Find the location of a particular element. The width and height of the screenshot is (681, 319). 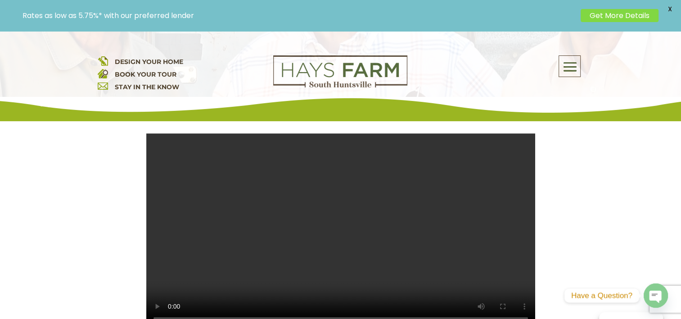

a: STAY IN THE KNOW is located at coordinates (147, 87).